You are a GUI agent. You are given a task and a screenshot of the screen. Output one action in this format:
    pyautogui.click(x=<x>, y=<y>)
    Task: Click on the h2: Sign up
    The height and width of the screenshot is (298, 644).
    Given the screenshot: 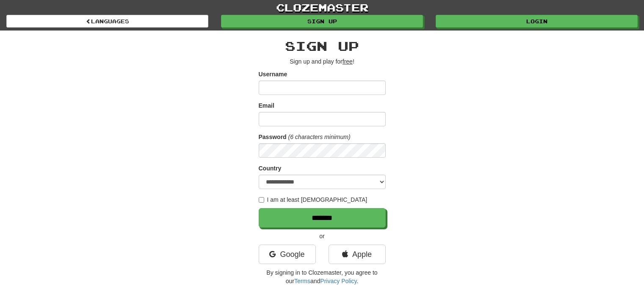 What is the action you would take?
    pyautogui.click(x=322, y=46)
    